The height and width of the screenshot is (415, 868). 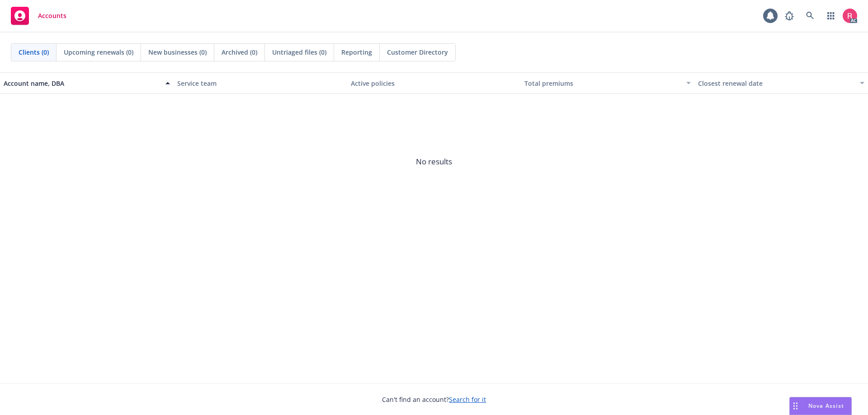 I want to click on span: Nova Assist, so click(x=826, y=406).